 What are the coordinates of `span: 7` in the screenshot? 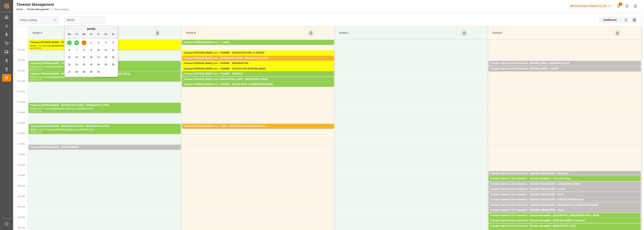 It's located at (77, 50).